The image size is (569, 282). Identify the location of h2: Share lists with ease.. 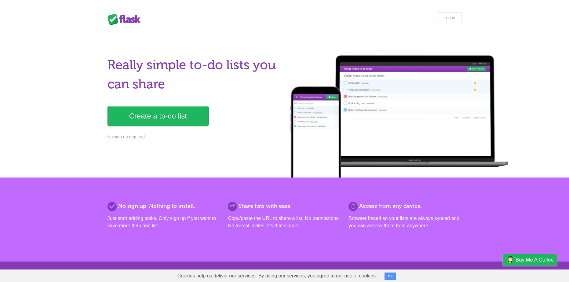
(284, 206).